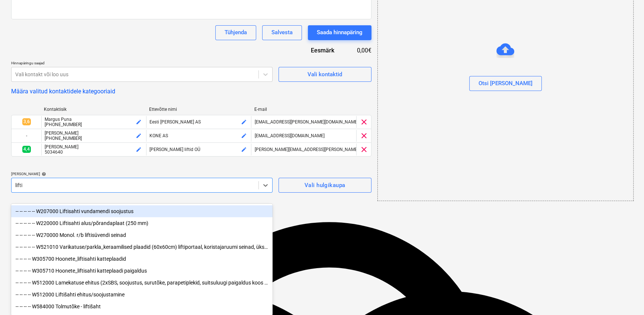  Describe the element at coordinates (236, 33) in the screenshot. I see `button: Tühjenda` at that location.